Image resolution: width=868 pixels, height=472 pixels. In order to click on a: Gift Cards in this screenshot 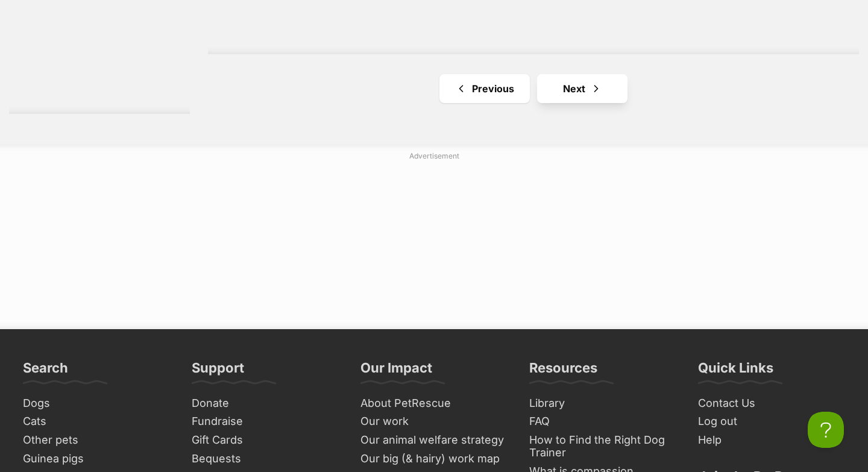, I will do `click(266, 440)`.